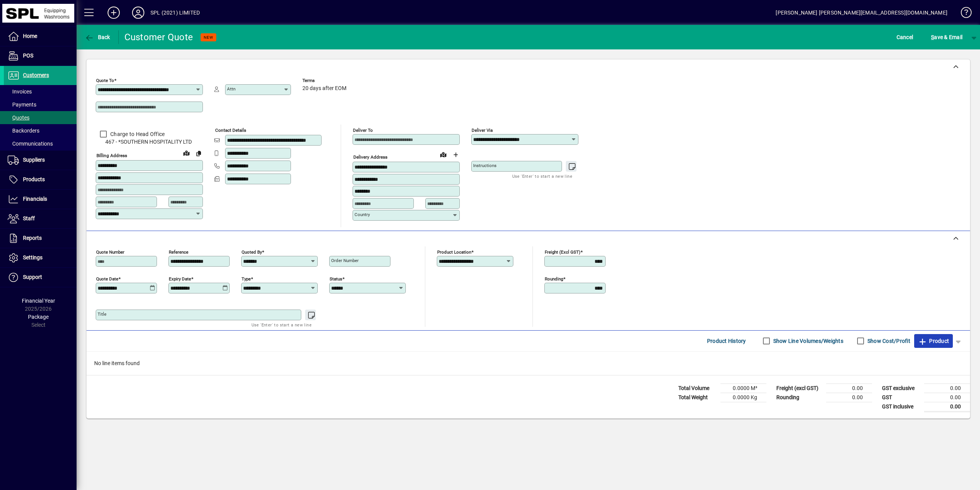 This screenshot has width=980, height=490. Describe the element at coordinates (901, 397) in the screenshot. I see `td: GST` at that location.